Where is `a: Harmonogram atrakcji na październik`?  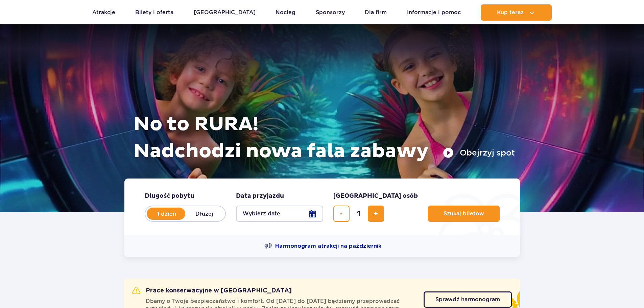
a: Harmonogram atrakcji na październik is located at coordinates (323, 246).